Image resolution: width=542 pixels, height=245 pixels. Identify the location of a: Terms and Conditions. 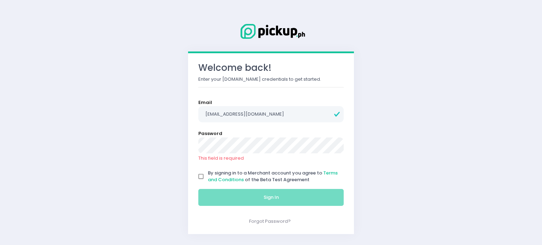
(273, 176).